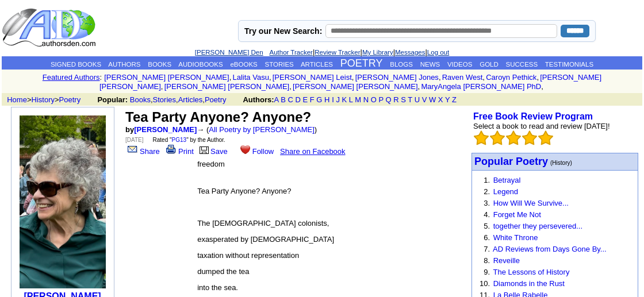 The image size is (644, 297). What do you see at coordinates (486, 226) in the screenshot?
I see `font: 5.` at bounding box center [486, 226].